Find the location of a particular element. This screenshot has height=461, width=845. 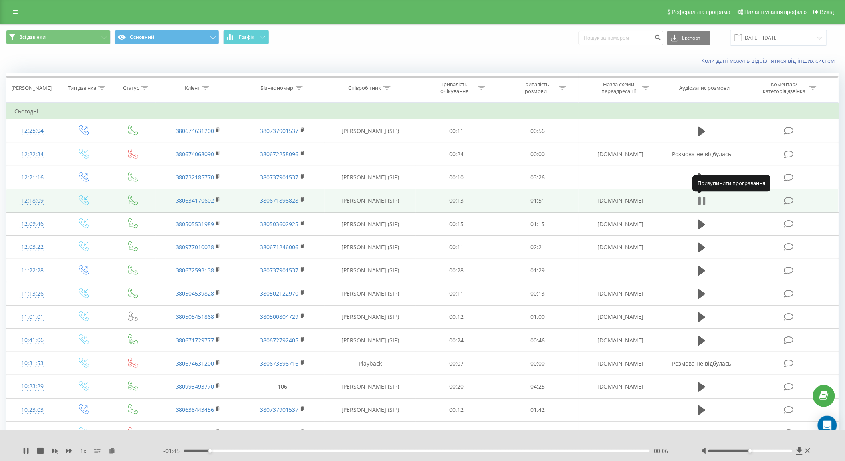

a: 380732185770 is located at coordinates (195, 177).